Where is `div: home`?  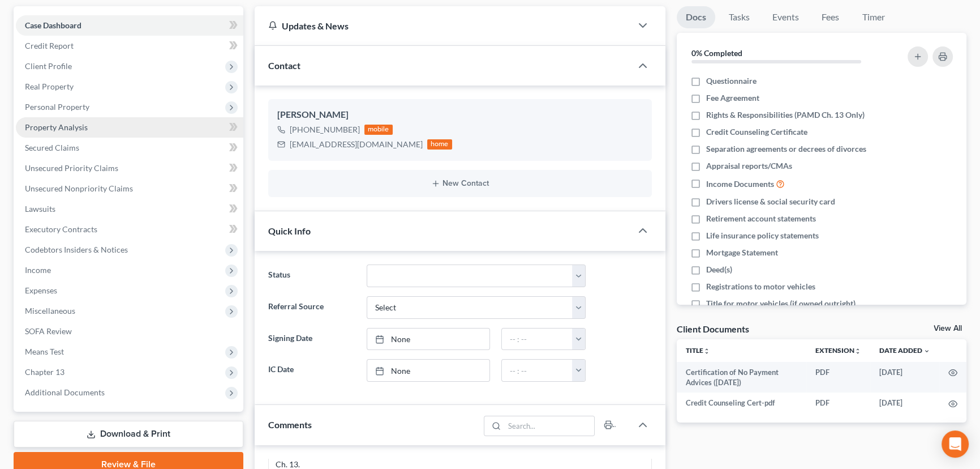 div: home is located at coordinates (439, 145).